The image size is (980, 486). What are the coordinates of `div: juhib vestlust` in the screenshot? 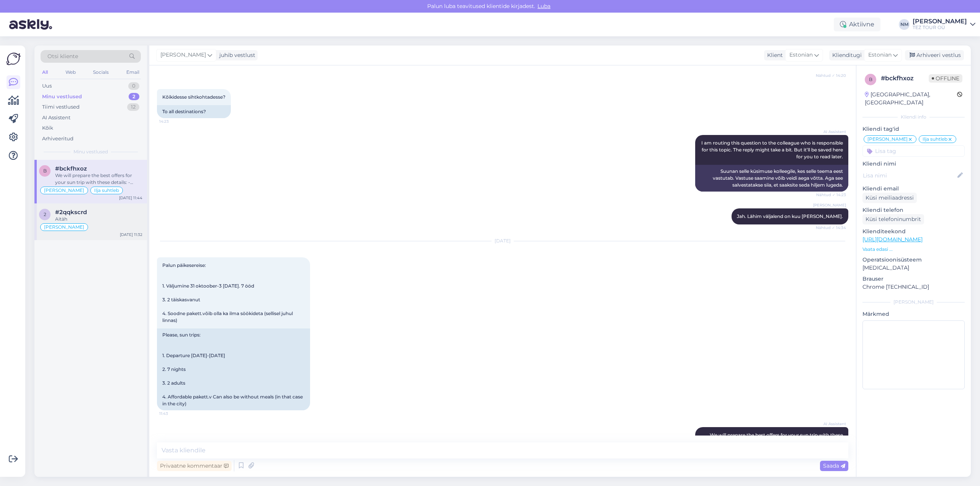 It's located at (236, 55).